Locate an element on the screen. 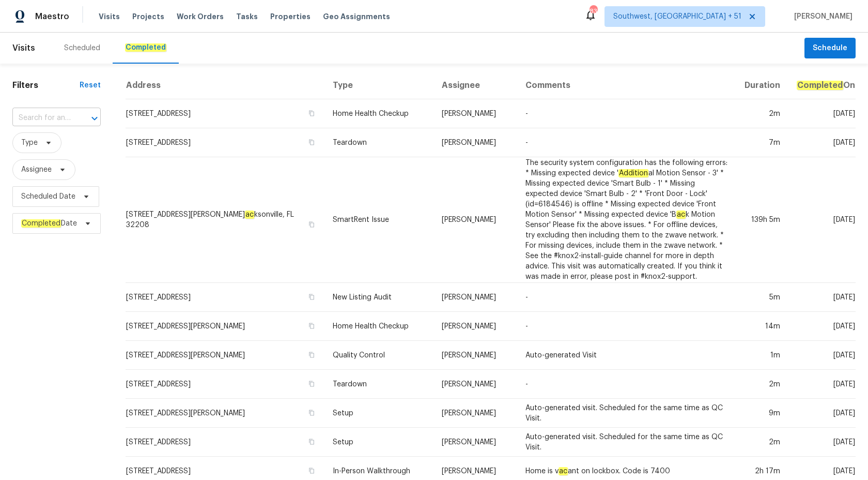 The width and height of the screenshot is (868, 480). span: Scheduled Date is located at coordinates (48, 197).